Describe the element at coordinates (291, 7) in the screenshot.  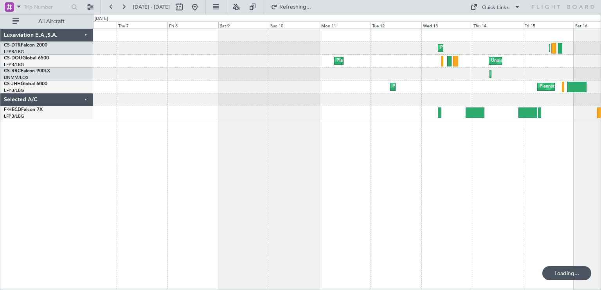
I see `button: Refreshing...` at that location.